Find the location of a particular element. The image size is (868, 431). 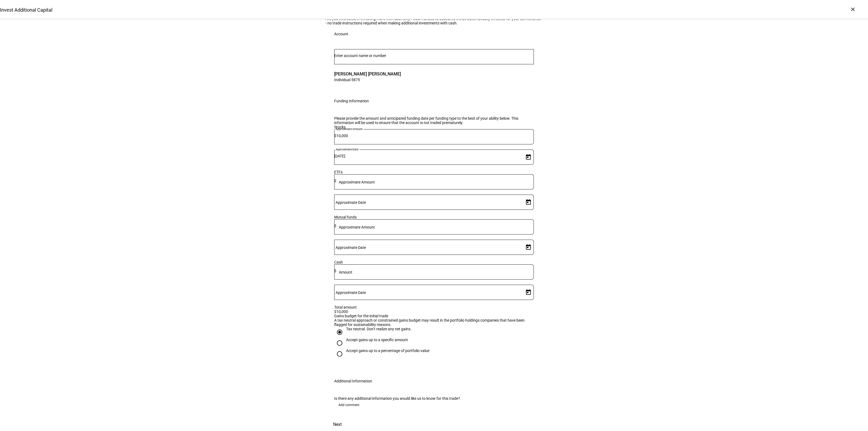

div: Stocks is located at coordinates (434, 127).